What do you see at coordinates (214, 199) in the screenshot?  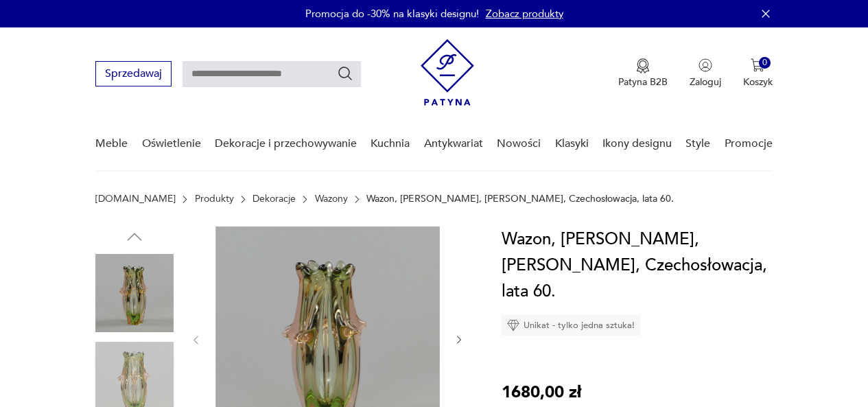 I see `a: Produkty` at bounding box center [214, 199].